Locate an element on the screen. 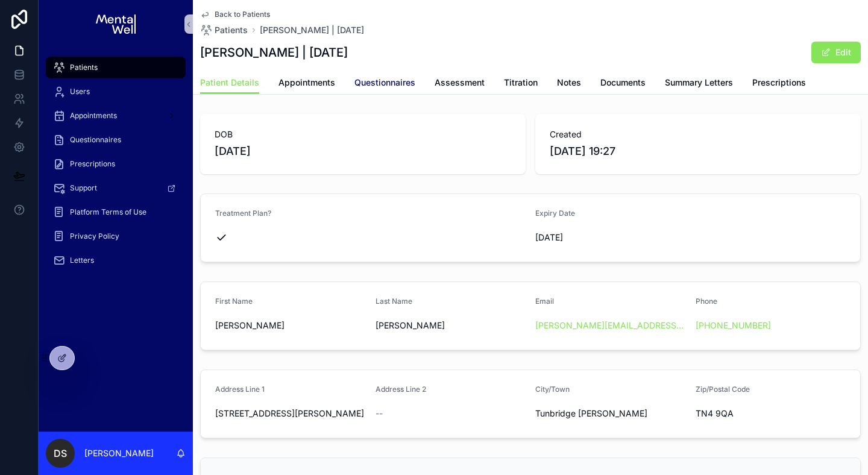 Image resolution: width=868 pixels, height=475 pixels. span: Documents is located at coordinates (622, 83).